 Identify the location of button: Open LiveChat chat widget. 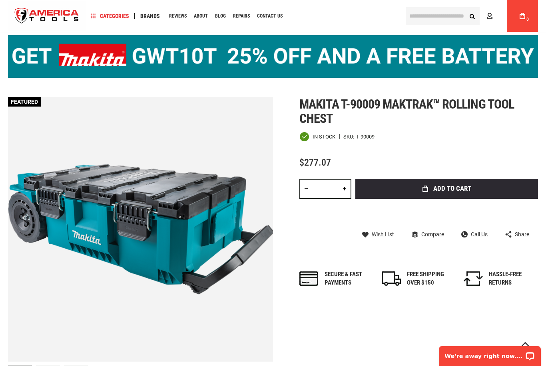
(97, 15).